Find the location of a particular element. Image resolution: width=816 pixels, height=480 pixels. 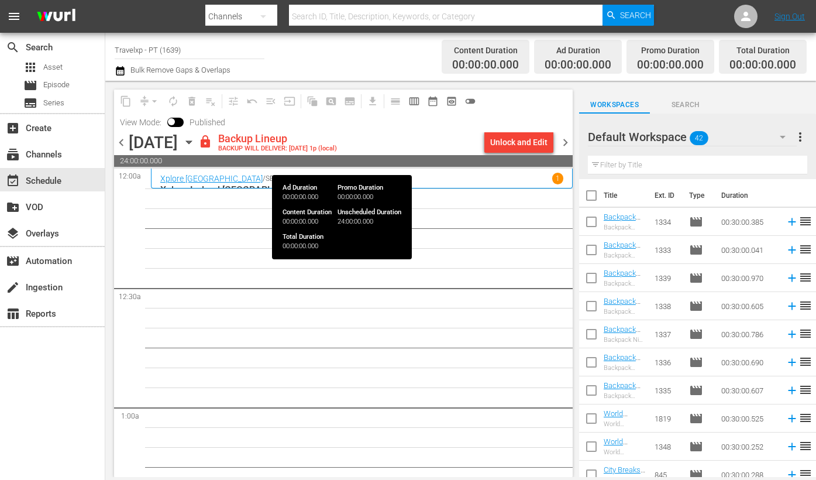

span: Select an event to delete is located at coordinates (192, 101).